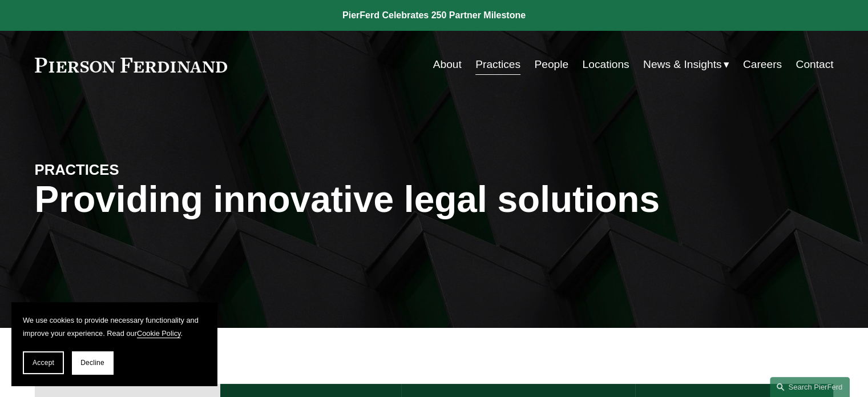 The height and width of the screenshot is (397, 868). Describe the element at coordinates (809, 387) in the screenshot. I see `a: Search this site` at that location.